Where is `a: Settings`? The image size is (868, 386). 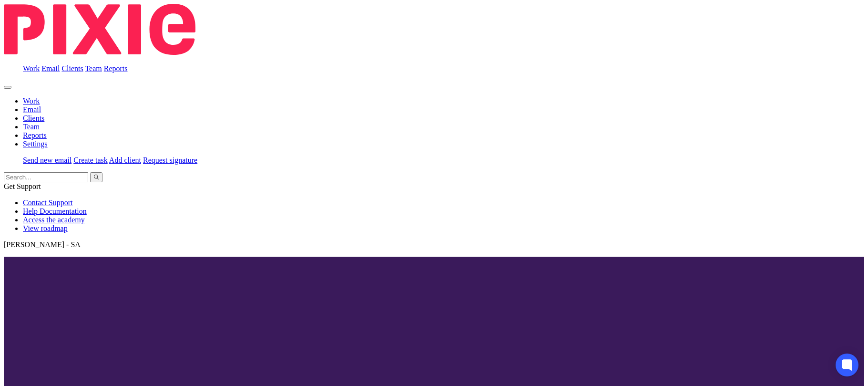
a: Settings is located at coordinates (36, 144).